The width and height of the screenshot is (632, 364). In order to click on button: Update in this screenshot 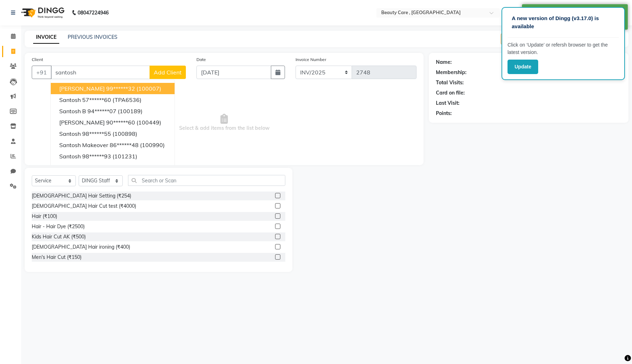, I will do `click(523, 67)`.